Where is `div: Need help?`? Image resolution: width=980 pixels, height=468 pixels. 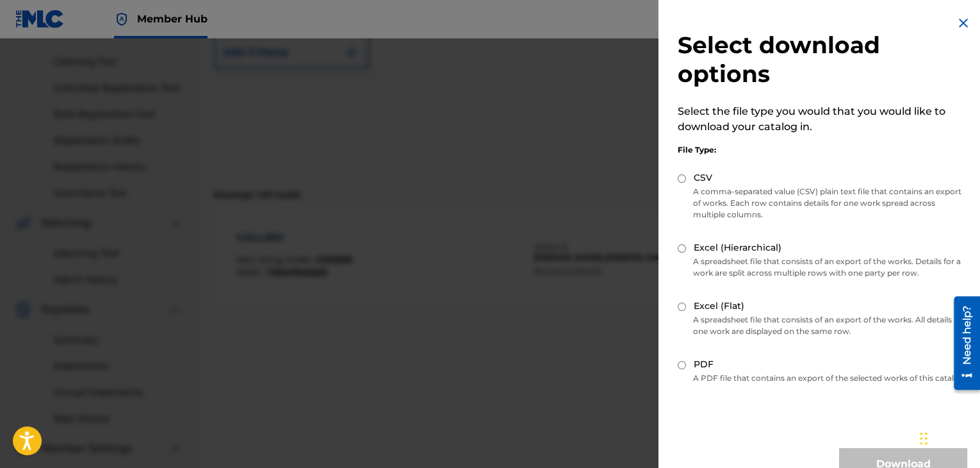 div: Need help? is located at coordinates (23, 43).